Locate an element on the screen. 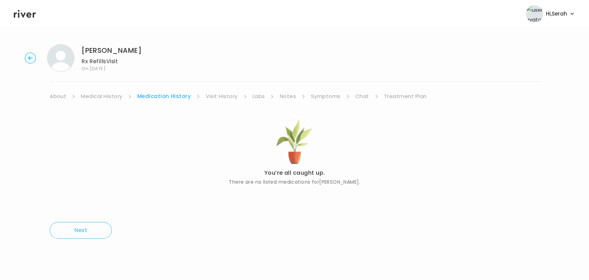  img: user avatar is located at coordinates (534, 14).